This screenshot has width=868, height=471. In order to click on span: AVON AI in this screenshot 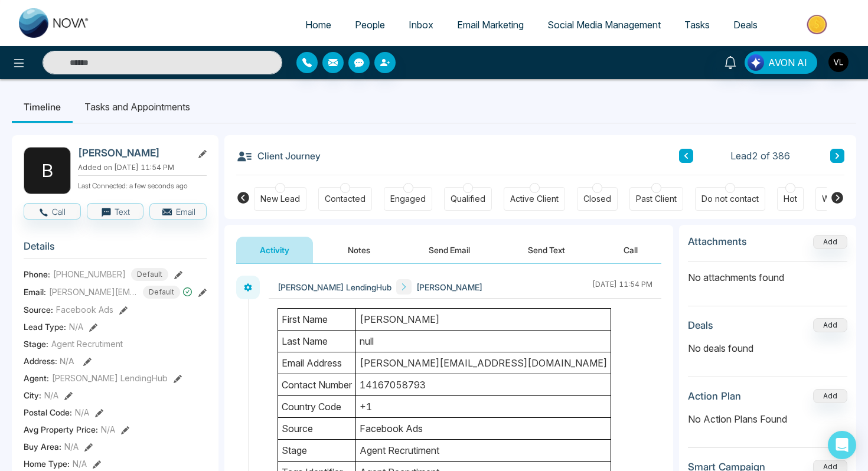, I will do `click(788, 63)`.